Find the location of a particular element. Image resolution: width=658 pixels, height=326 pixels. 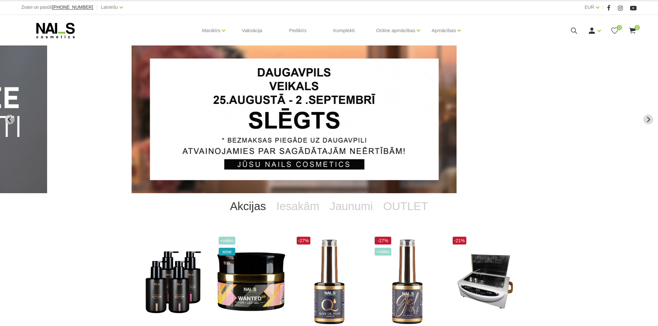

a: Vaksācija is located at coordinates (252, 31).